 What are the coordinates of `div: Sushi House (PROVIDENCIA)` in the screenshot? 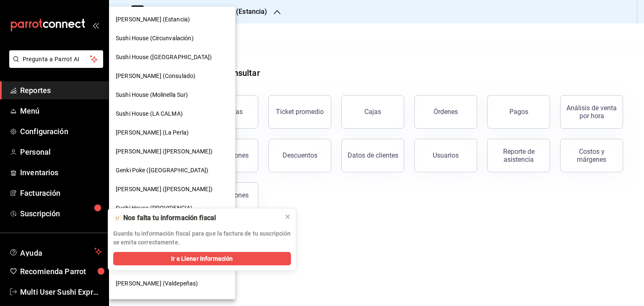 It's located at (172, 208).